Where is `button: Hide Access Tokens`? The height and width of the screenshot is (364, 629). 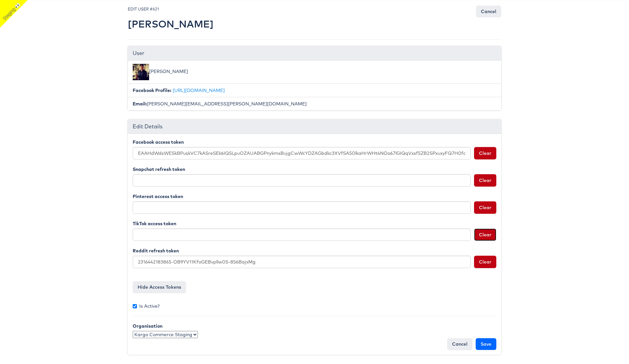 button: Hide Access Tokens is located at coordinates (159, 287).